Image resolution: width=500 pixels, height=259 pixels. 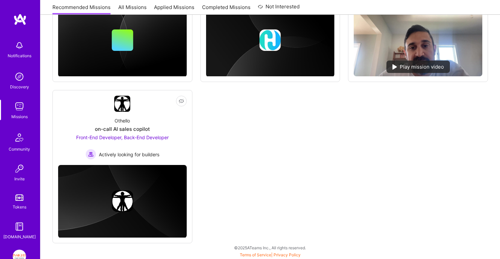 I want to click on a: Not Interested, so click(x=279, y=9).